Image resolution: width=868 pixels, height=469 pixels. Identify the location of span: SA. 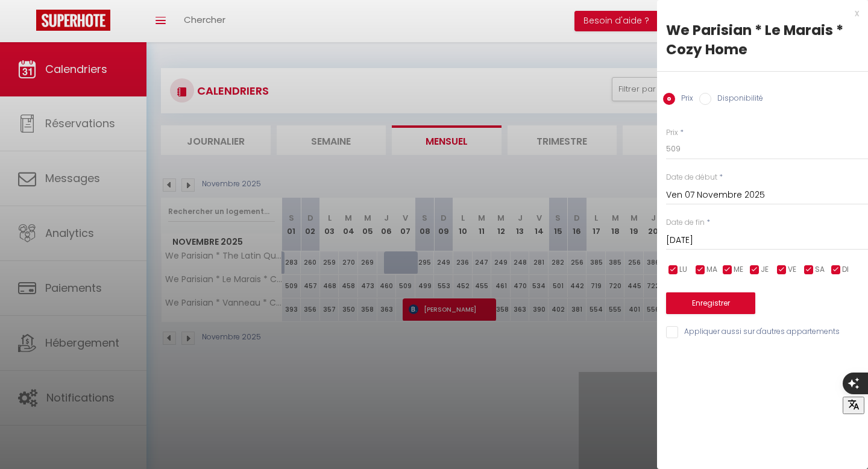
(820, 270).